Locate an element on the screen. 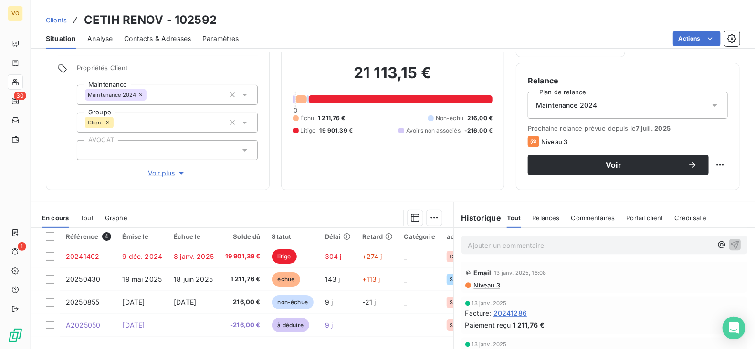  span: 20241402 is located at coordinates (83, 256).